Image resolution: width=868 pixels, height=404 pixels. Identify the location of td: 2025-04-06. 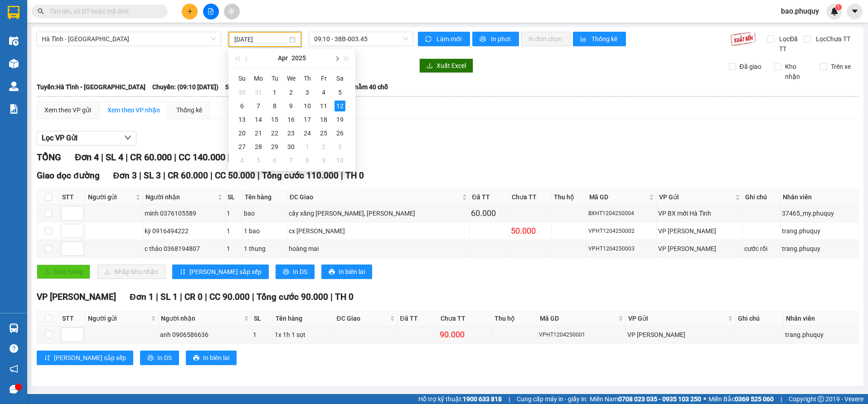
(242, 106).